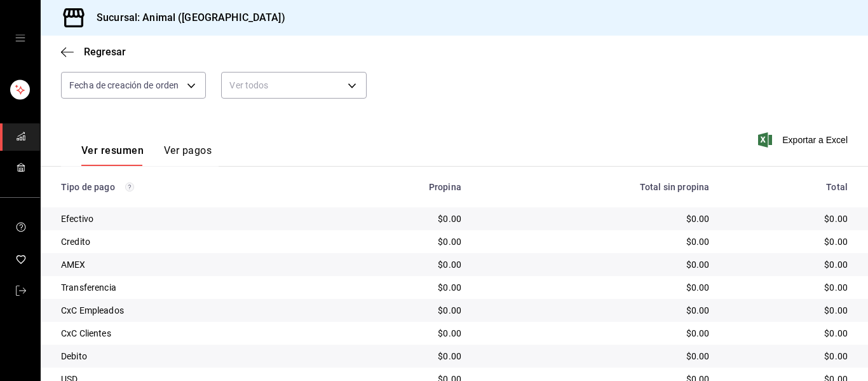 Image resolution: width=868 pixels, height=381 pixels. I want to click on div: CxC Empleados, so click(188, 311).